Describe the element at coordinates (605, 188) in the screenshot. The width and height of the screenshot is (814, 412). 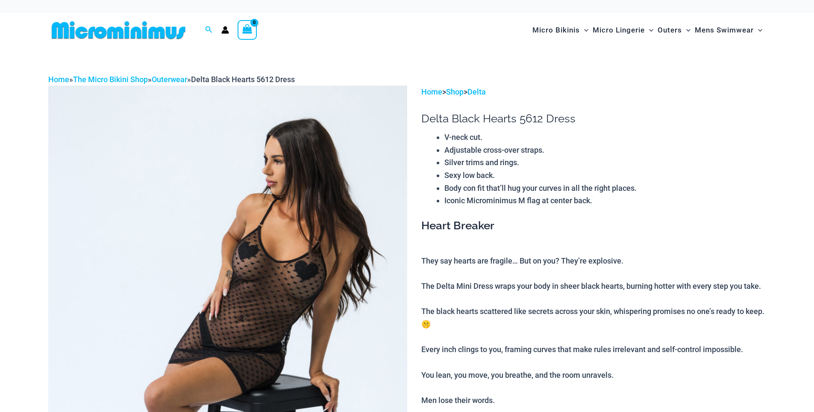
I see `li: Body con fit that’ll hug your curves in all the right places.` at that location.